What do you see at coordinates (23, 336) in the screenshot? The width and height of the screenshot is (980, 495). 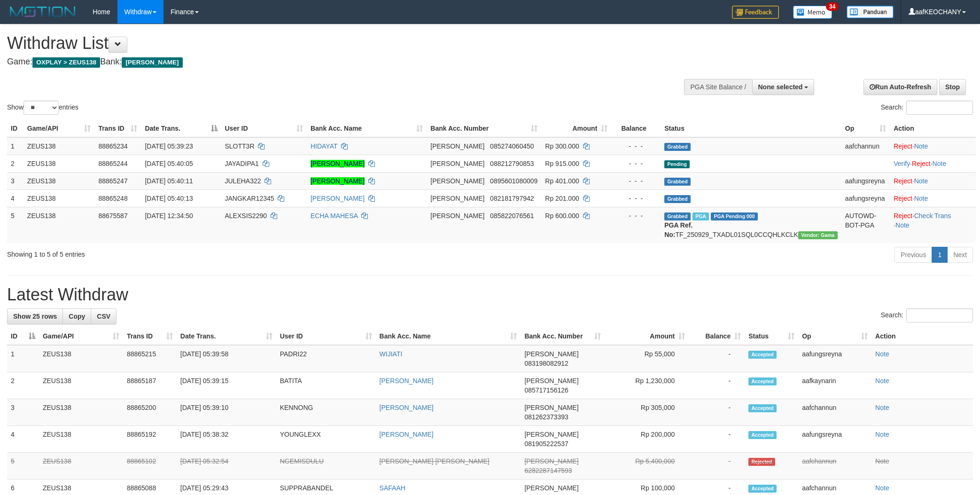 I see `th: ID: activate to sort column descending` at bounding box center [23, 336].